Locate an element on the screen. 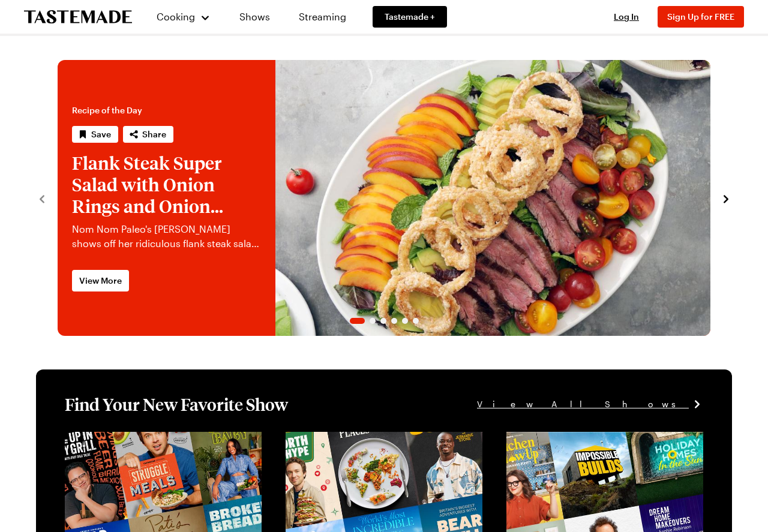 This screenshot has height=532, width=768. span: Go to slide 1 is located at coordinates (356, 321).